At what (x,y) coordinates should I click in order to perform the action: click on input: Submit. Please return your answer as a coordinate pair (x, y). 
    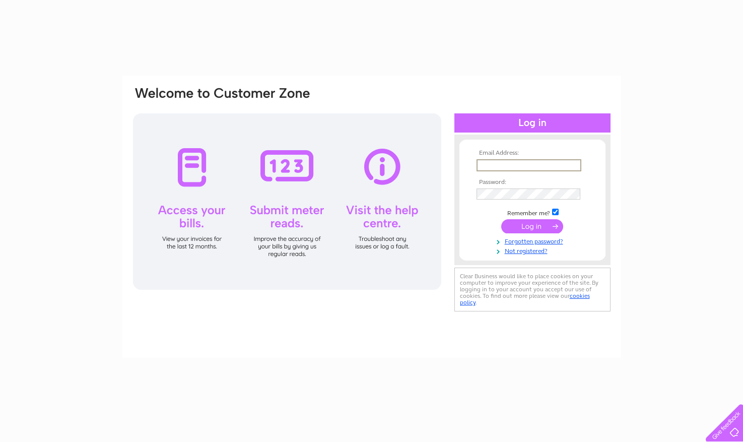
    Looking at the image, I should click on (532, 226).